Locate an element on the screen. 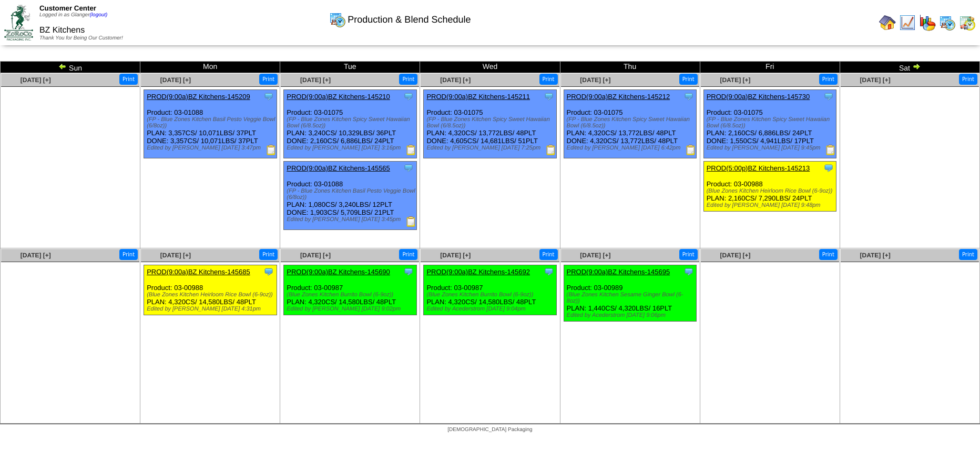 This screenshot has width=980, height=460. a: PROD(9:00a)BZ Kitchens-145210 is located at coordinates (338, 96).